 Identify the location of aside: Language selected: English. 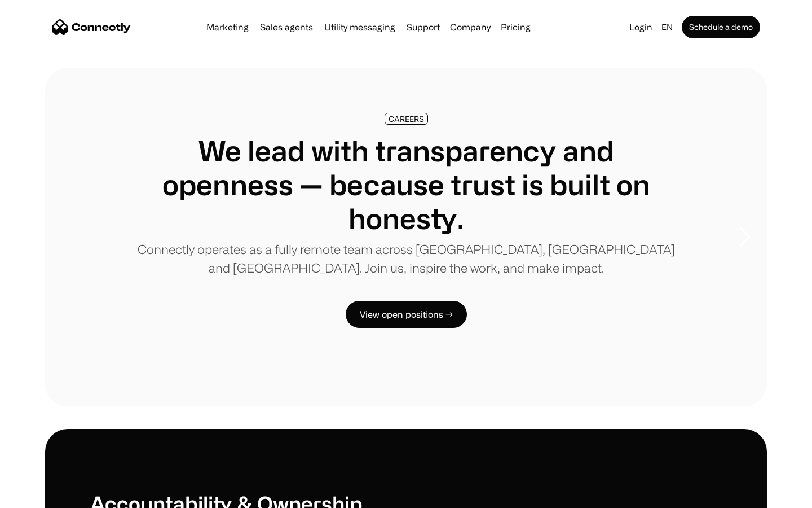
(40, 495).